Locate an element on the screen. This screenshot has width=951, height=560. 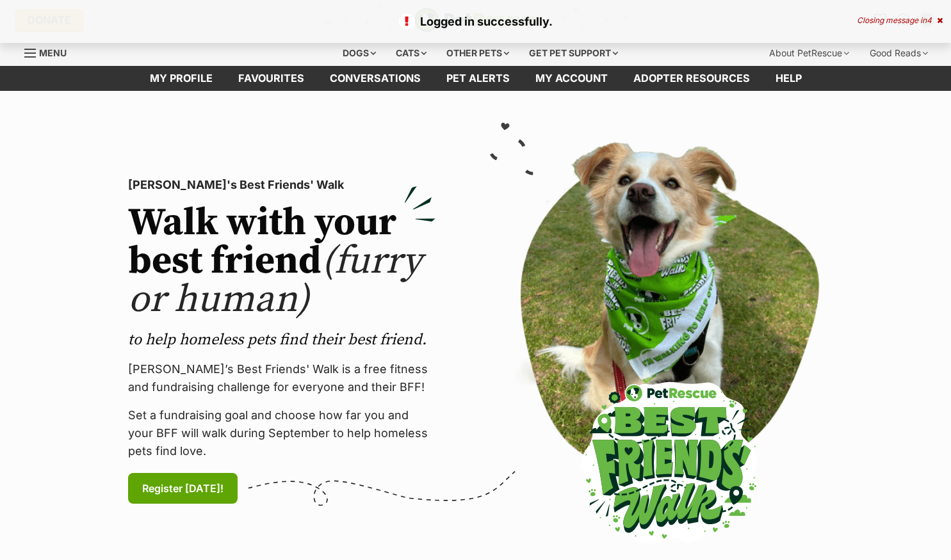
div: About PetRescue is located at coordinates (809, 53).